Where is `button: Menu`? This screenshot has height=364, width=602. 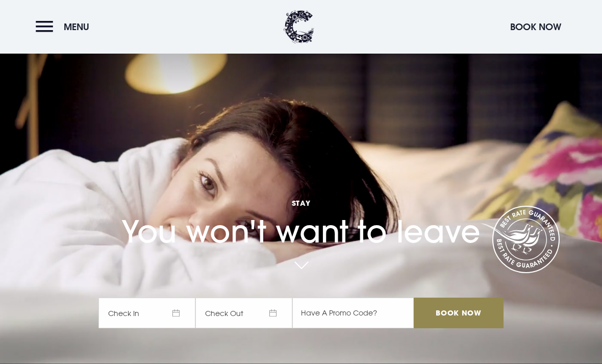
button: Menu is located at coordinates (65, 27).